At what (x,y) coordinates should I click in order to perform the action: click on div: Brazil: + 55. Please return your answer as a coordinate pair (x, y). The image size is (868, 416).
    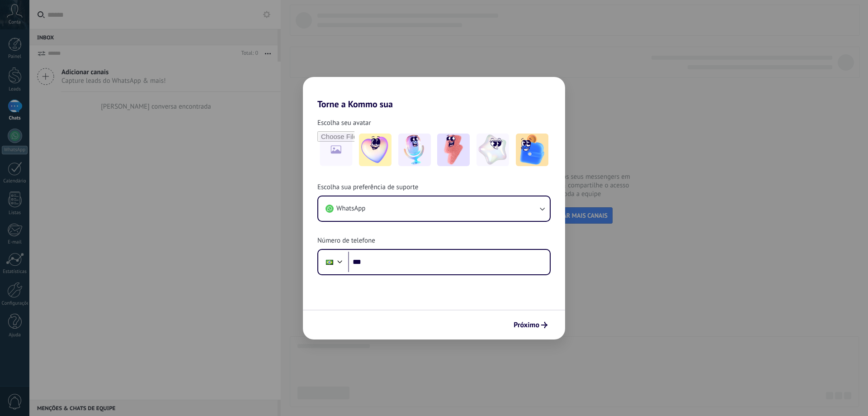
    Looking at the image, I should click on (329, 262).